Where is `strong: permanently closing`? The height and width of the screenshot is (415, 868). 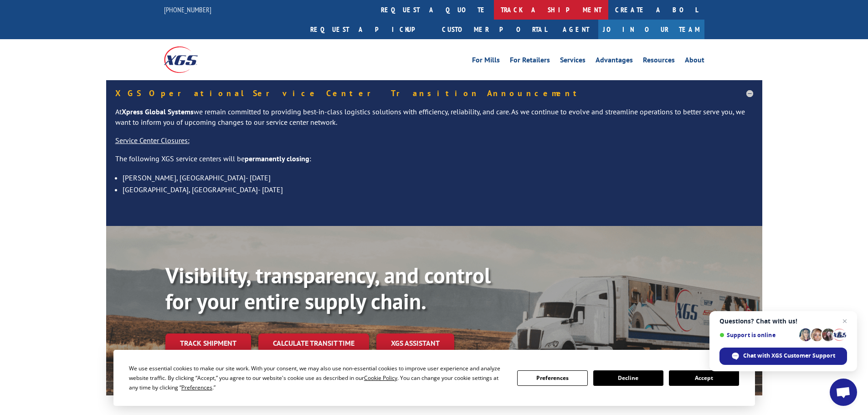 strong: permanently closing is located at coordinates (277, 158).